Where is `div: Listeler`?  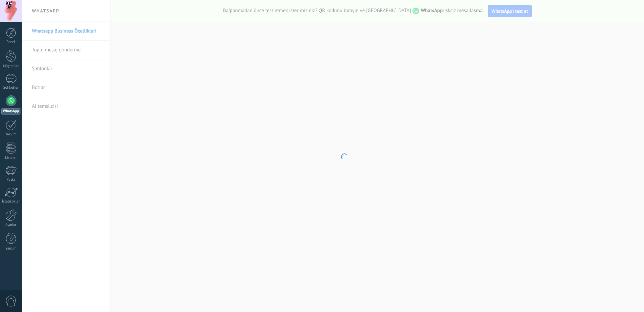 div: Listeler is located at coordinates (11, 158).